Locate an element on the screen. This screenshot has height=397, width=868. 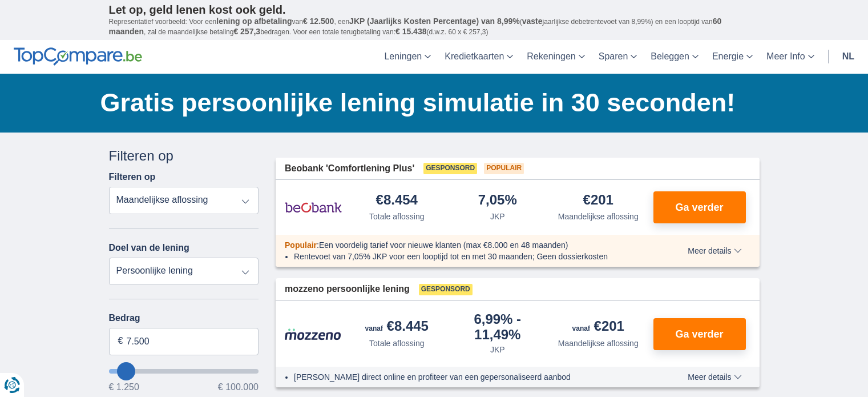
a: Meer Info is located at coordinates (790, 57).